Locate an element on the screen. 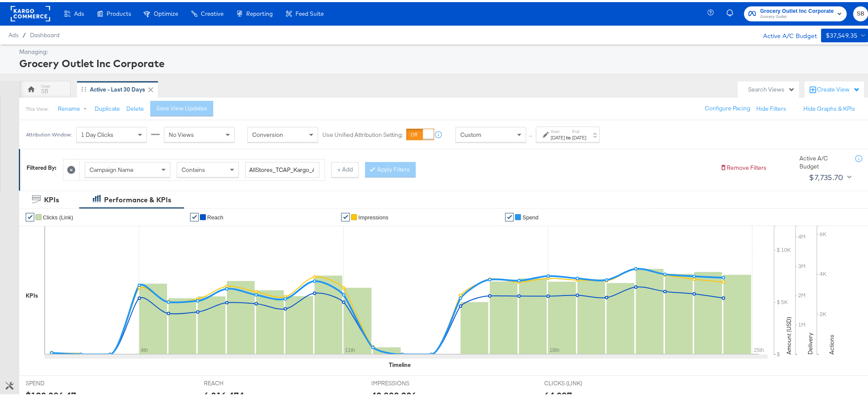 This screenshot has height=396, width=868. span: Grocery Outlet Inc Corporate is located at coordinates (797, 9).